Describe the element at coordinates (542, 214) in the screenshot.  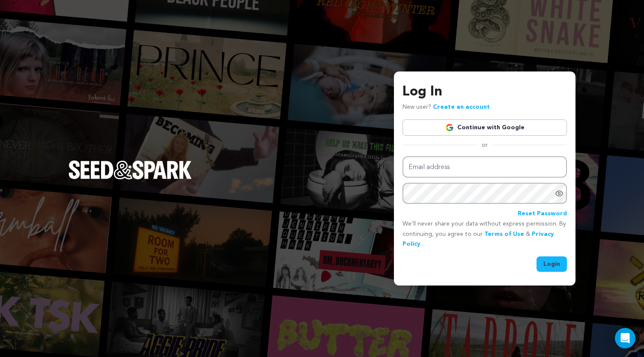
I see `a: Reset Password` at that location.